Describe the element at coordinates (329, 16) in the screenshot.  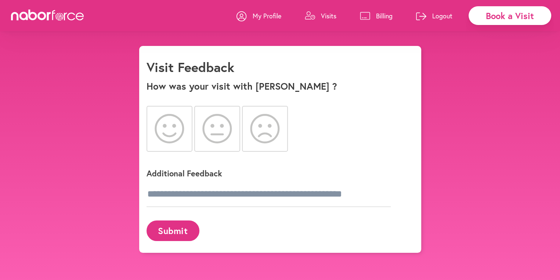
I see `p: Visits` at that location.